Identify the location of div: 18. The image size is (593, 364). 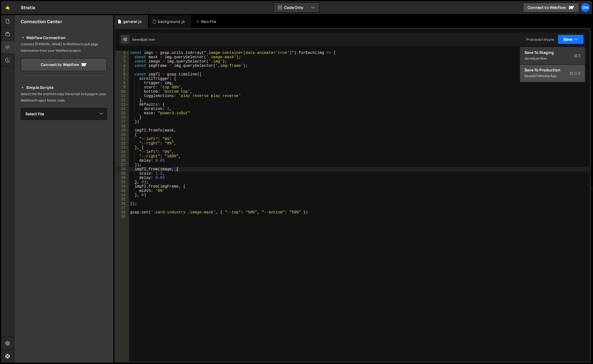
(123, 126).